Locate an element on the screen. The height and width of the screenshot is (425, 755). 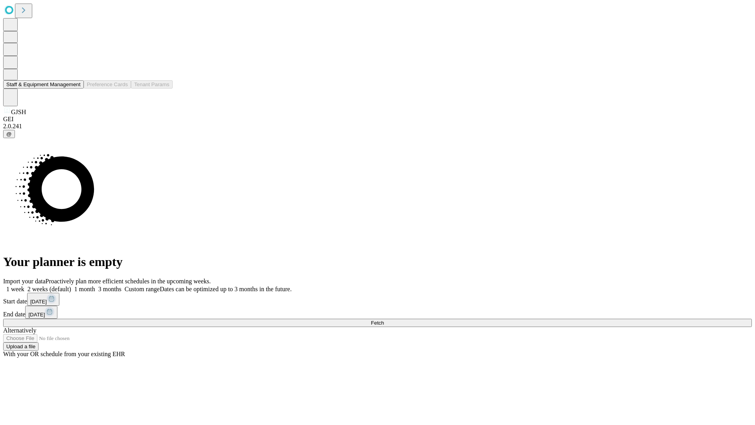
h1: Your planner is empty is located at coordinates (378, 262).